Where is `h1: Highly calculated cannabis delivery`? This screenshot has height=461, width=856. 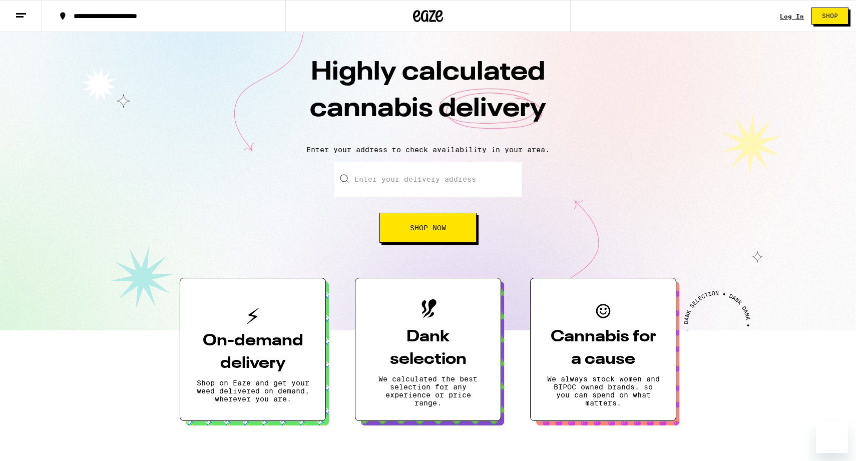 h1: Highly calculated cannabis delivery is located at coordinates (428, 96).